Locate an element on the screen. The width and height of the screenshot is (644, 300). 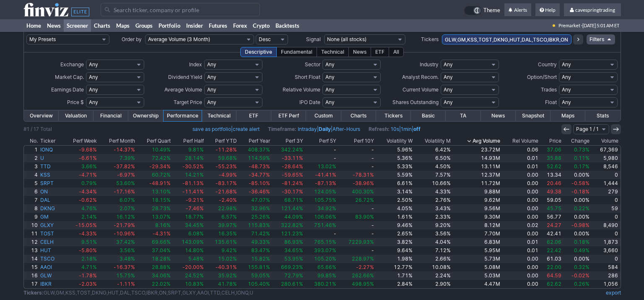
a: -28.64% is located at coordinates (287, 167).